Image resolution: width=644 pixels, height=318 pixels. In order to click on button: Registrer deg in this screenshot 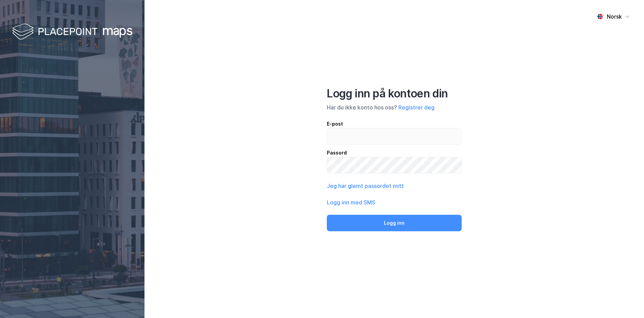, I will do `click(417, 107)`.